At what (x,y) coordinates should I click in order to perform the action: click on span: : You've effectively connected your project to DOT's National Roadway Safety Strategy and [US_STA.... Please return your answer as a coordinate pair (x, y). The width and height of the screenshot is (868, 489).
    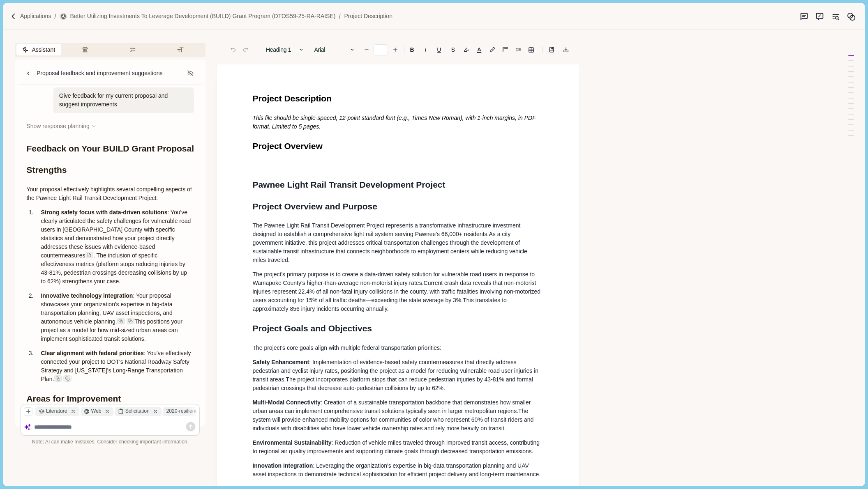
    Looking at the image, I should click on (116, 366).